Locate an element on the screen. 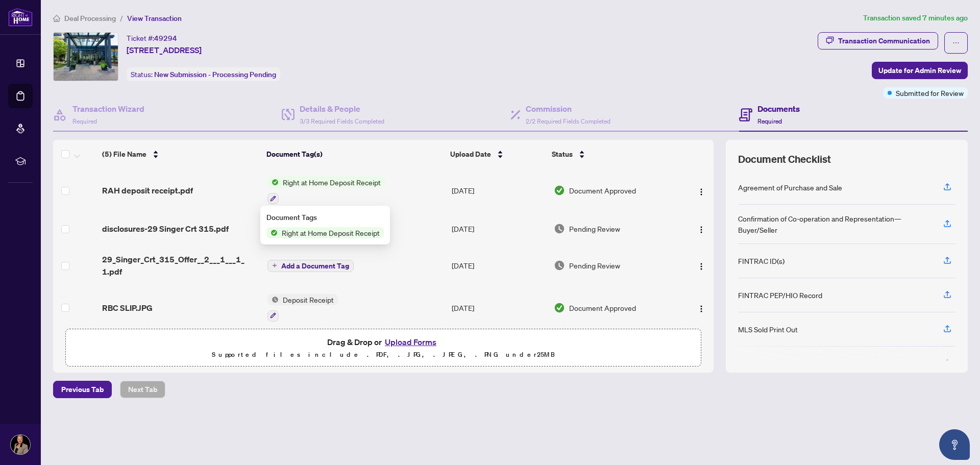 Image resolution: width=980 pixels, height=465 pixels. h4: Details & People is located at coordinates (342, 109).